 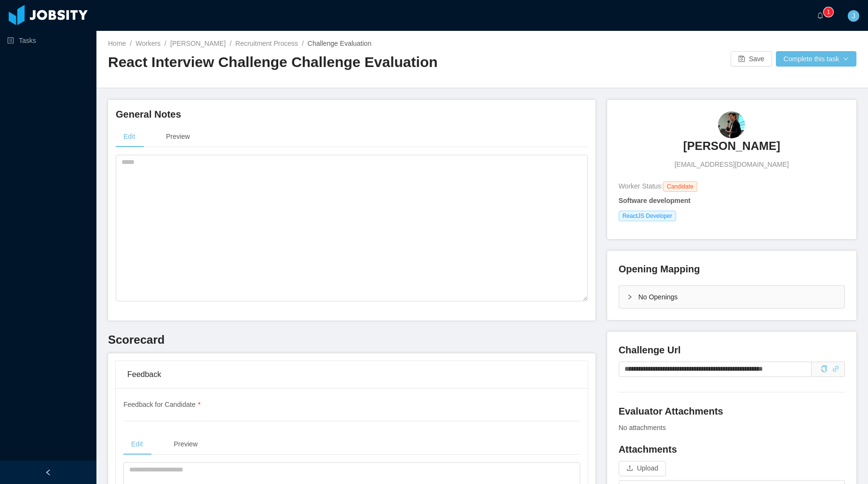 What do you see at coordinates (731, 411) in the screenshot?
I see `h4: Evaluator Attachments` at bounding box center [731, 411].